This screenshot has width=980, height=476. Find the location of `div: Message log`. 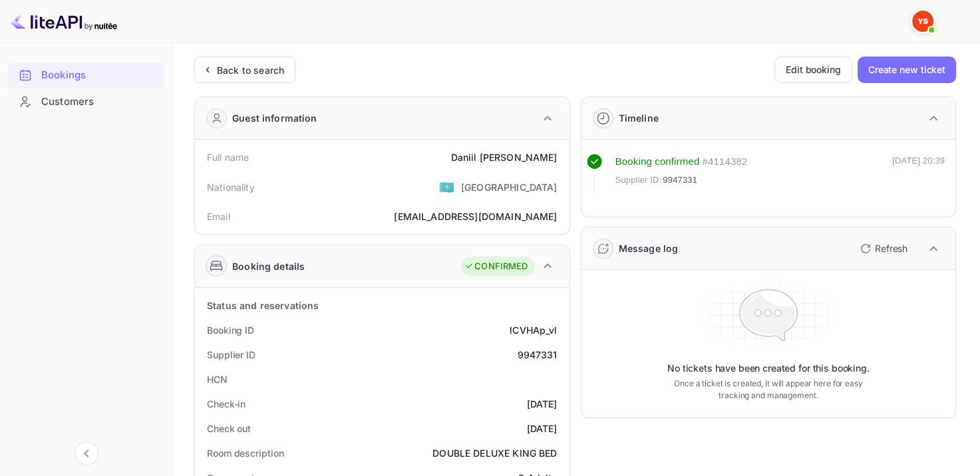

div: Message log is located at coordinates (649, 248).